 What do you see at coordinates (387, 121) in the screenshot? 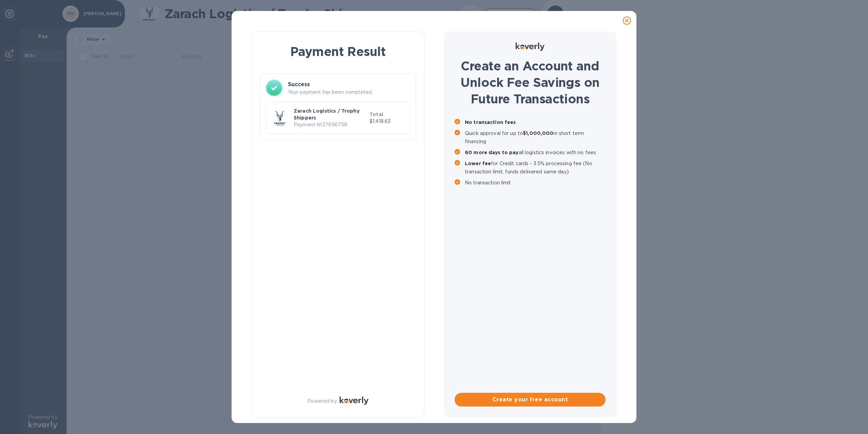
I see `p: $1,418.63` at bounding box center [387, 121].